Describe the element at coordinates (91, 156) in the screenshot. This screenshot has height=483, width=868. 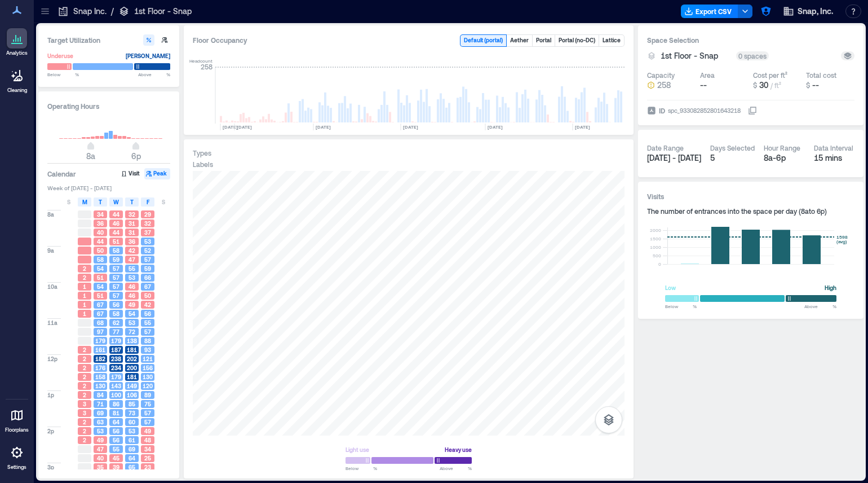
I see `span: 8a` at that location.